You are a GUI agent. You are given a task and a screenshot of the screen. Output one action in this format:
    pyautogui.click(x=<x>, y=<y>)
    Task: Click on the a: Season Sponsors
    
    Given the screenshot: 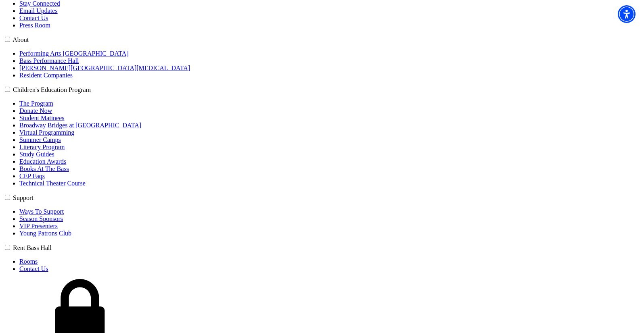 What is the action you would take?
    pyautogui.click(x=41, y=218)
    